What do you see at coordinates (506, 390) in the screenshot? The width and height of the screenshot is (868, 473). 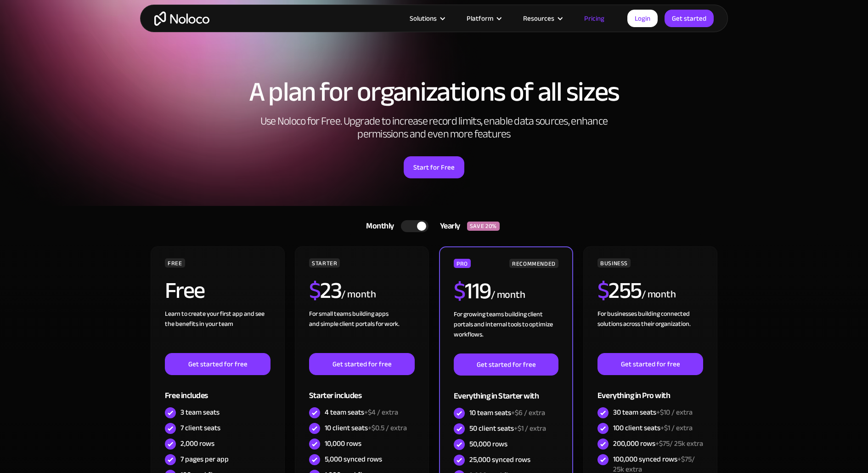 I see `div: Everything in Starter with` at bounding box center [506, 390].